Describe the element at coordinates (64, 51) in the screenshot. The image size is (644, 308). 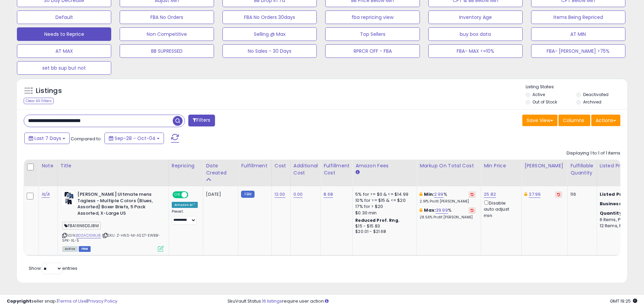
I see `button: AT MAX` at that location.